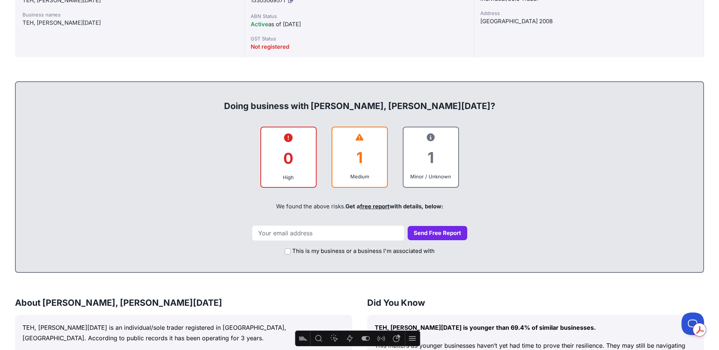  What do you see at coordinates (359, 206) in the screenshot?
I see `div: We found the above risks.` at bounding box center [359, 206].